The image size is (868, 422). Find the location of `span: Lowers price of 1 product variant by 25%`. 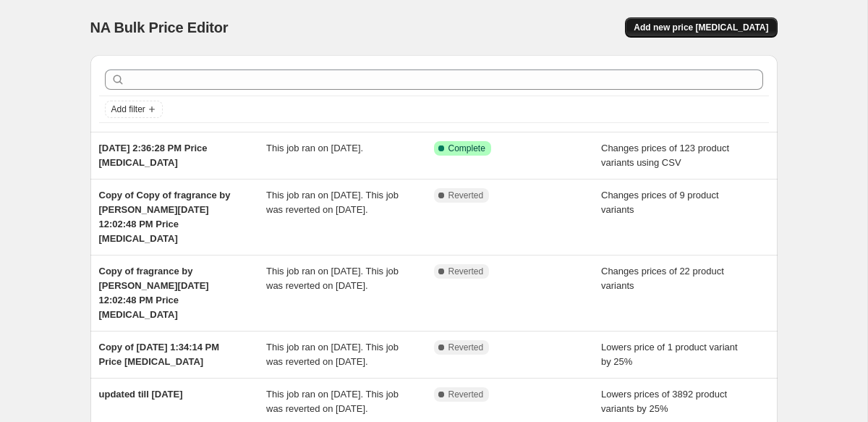

span: Lowers price of 1 product variant by 25% is located at coordinates (669, 354).